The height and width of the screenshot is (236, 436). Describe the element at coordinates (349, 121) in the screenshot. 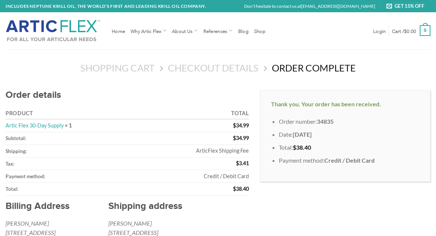

I see `li: Order number:` at that location.